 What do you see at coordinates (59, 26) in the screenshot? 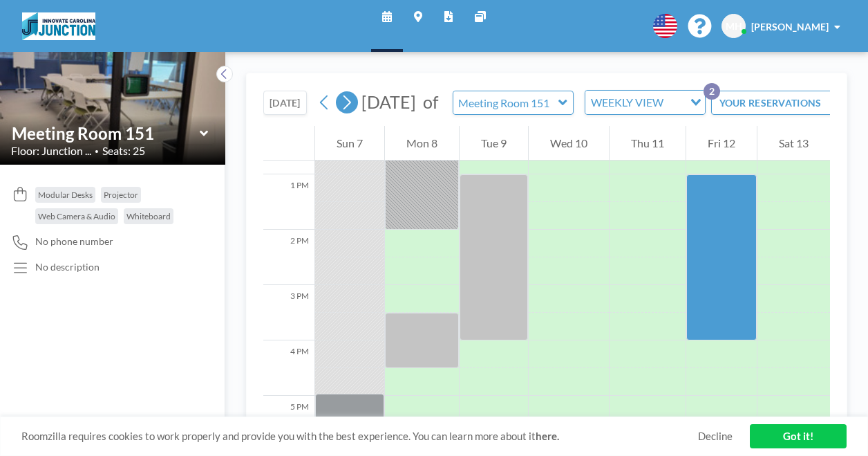
I see `img: organization-logo` at bounding box center [59, 26].